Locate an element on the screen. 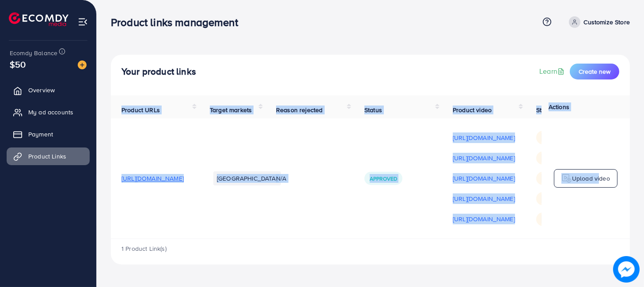  p: Upload video is located at coordinates (591, 178).